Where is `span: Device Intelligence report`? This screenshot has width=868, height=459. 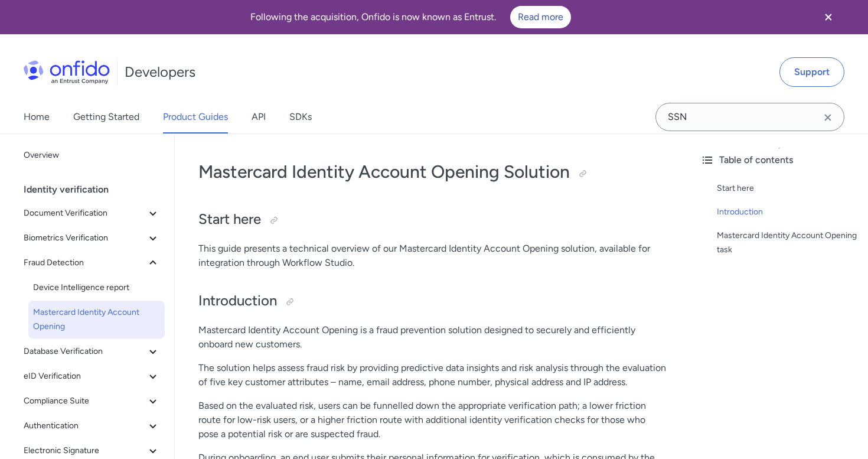
span: Device Intelligence report is located at coordinates (96, 288).